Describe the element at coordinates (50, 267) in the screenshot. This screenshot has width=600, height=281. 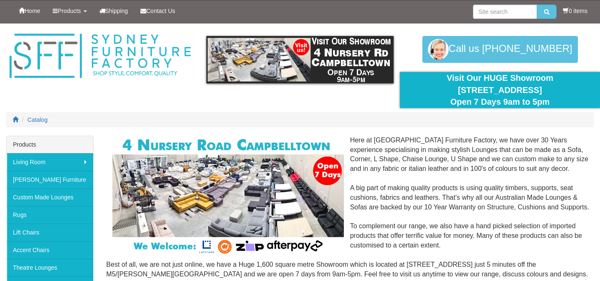
I see `a: Theatre Lounges` at that location.